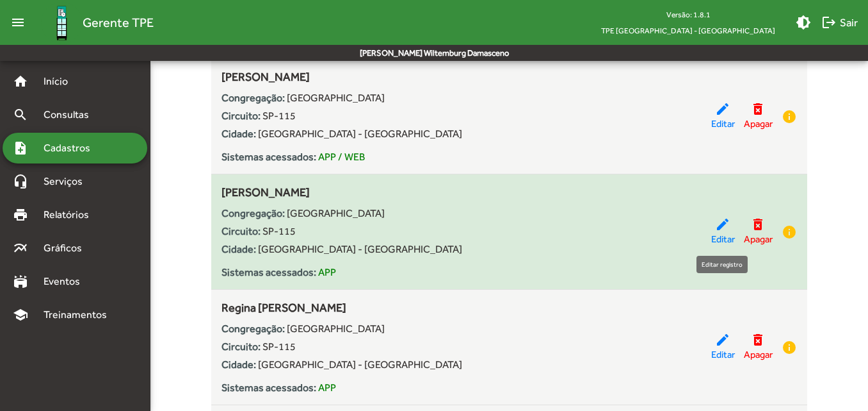 Image resolution: width=868 pixels, height=411 pixels. Describe the element at coordinates (688, 14) in the screenshot. I see `div: Versão: 1.8.1` at that location.